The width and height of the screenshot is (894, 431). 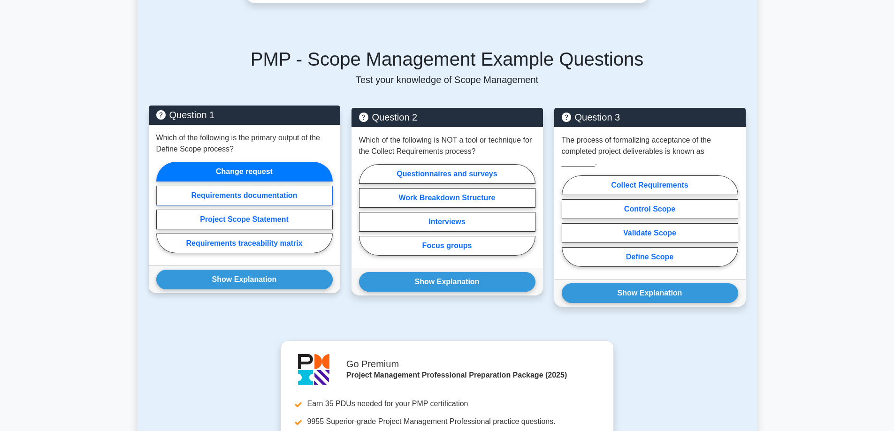 What do you see at coordinates (447, 80) in the screenshot?
I see `p: Test your knowledge of Scope Management` at bounding box center [447, 80].